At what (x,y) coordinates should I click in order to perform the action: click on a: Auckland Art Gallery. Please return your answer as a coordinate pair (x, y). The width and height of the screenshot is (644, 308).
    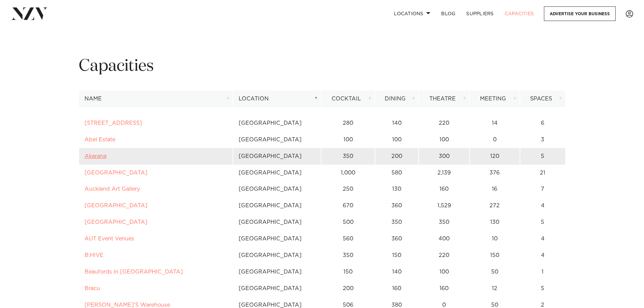
    Looking at the image, I should click on (112, 189).